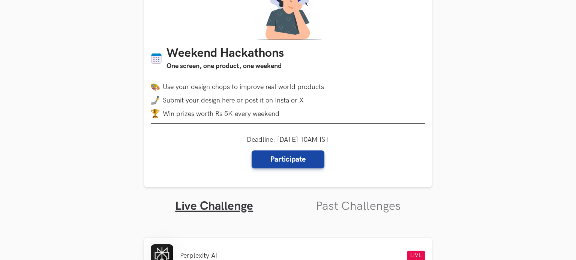 Image resolution: width=576 pixels, height=260 pixels. I want to click on li: Use your design chops to improve real world products, so click(288, 87).